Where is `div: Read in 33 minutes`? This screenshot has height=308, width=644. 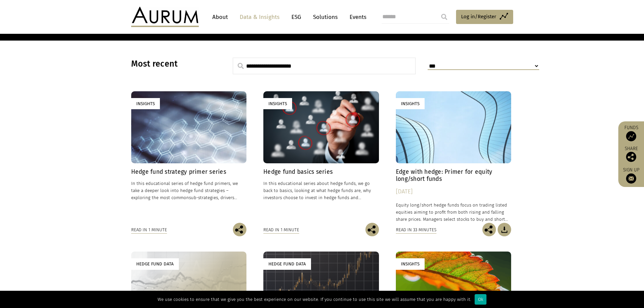
div: Read in 33 minutes is located at coordinates (416, 230).